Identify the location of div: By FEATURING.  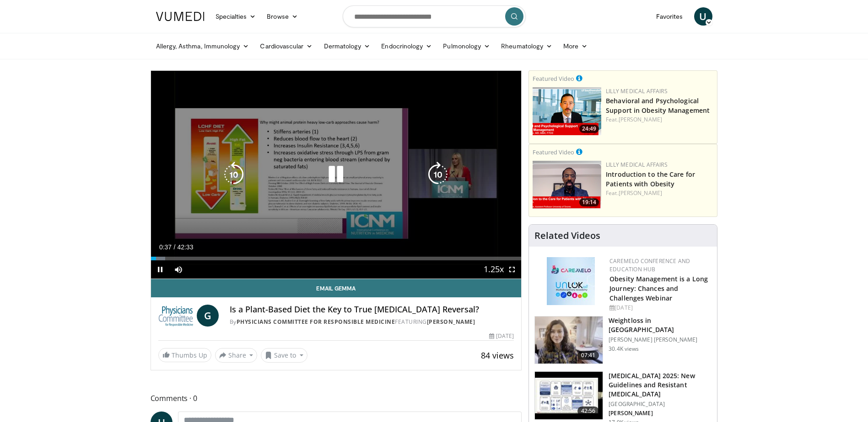
(372, 322).